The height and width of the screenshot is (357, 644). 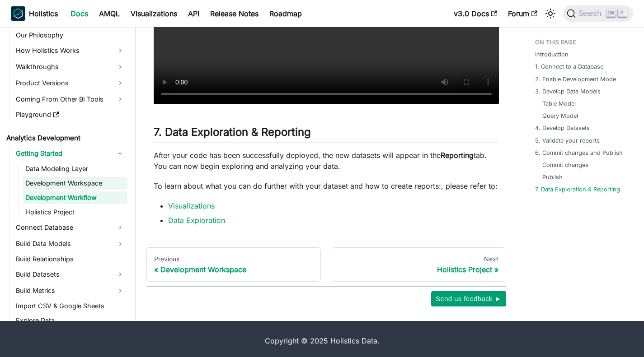 What do you see at coordinates (70, 259) in the screenshot?
I see `a: Build Relationships` at bounding box center [70, 259].